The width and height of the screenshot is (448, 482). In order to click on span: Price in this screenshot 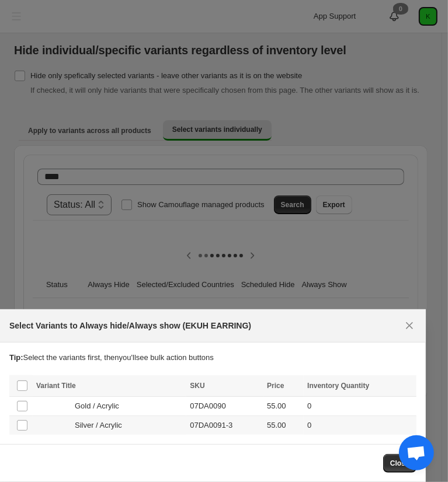, I will do `click(275, 386)`.